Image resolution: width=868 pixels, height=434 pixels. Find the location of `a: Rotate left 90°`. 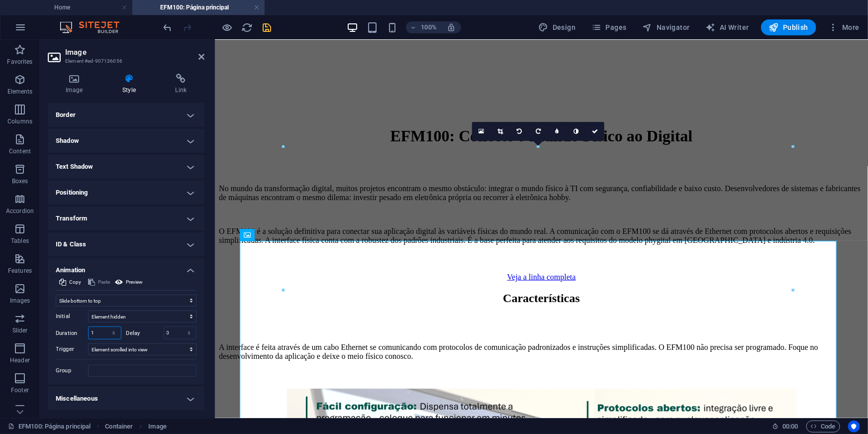

a: Rotate left 90° is located at coordinates (519, 132).